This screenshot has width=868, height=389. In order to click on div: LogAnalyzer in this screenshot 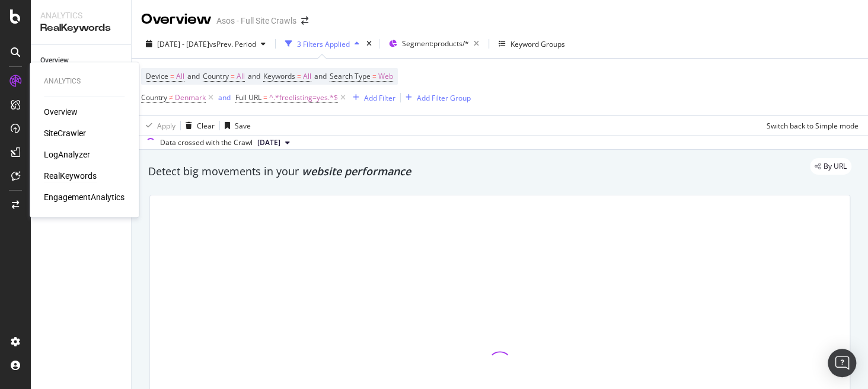, I will do `click(67, 155)`.